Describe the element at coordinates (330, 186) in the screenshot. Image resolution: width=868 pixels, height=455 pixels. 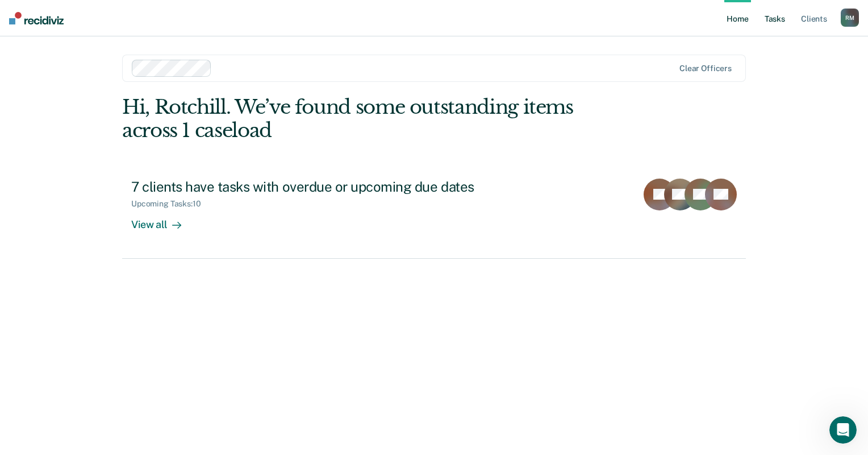
I see `div: 7 clients have tasks with overdue or upcoming due dates` at that location.